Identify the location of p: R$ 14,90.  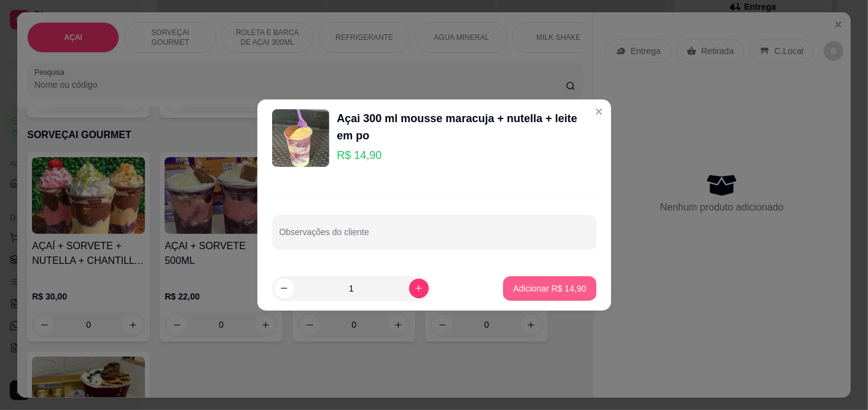
(466, 155).